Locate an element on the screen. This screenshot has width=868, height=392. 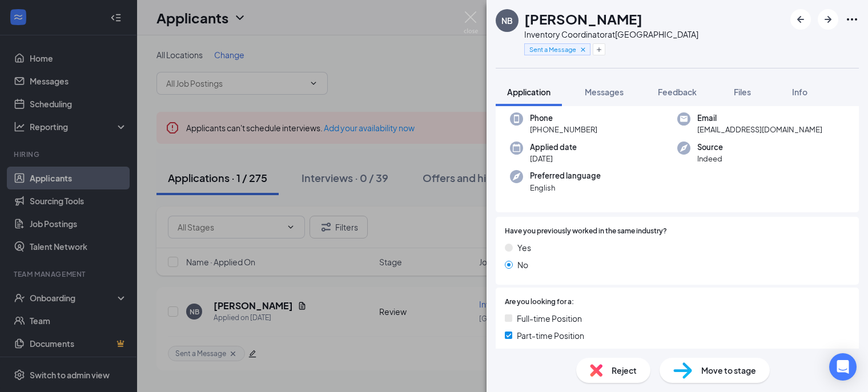
button: ArrowLeftNew is located at coordinates (801, 20).